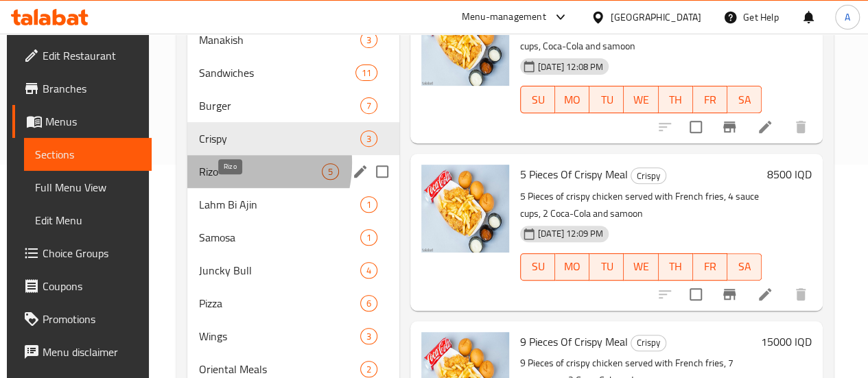  What do you see at coordinates (293, 40) in the screenshot?
I see `div: Manakish3` at bounding box center [293, 40].